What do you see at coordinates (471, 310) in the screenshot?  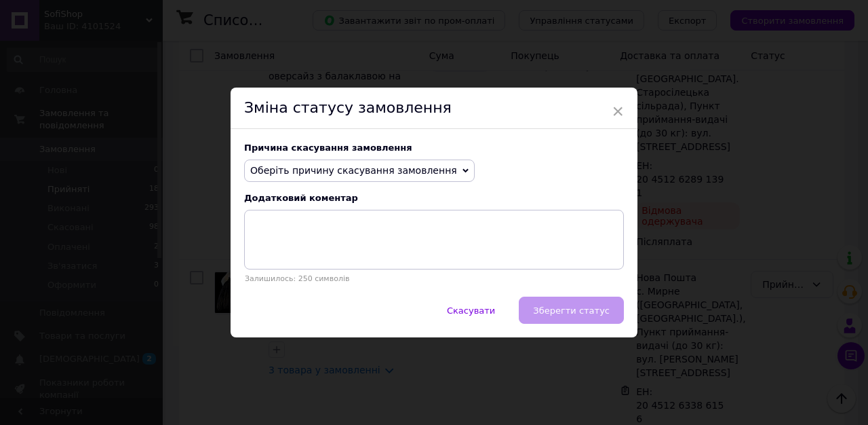 I see `button: Скасувати` at bounding box center [471, 310].